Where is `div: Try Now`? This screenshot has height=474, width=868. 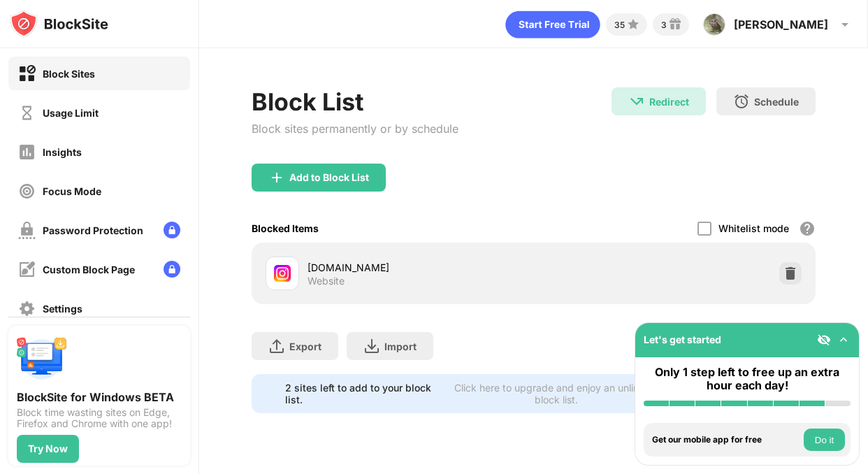 div: Try Now is located at coordinates (47, 449).